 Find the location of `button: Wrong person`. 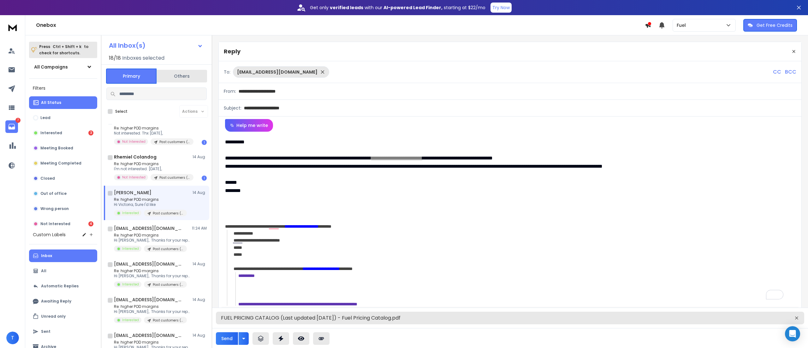

button: Wrong person is located at coordinates (63, 209).